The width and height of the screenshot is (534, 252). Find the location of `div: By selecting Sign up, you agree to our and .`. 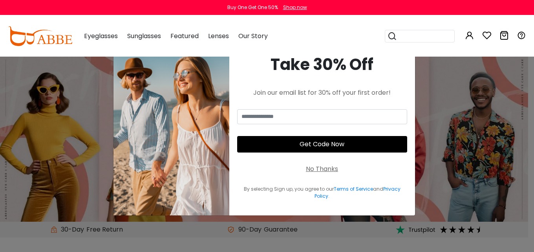

div: By selecting Sign up, you agree to our and . is located at coordinates (322, 192).